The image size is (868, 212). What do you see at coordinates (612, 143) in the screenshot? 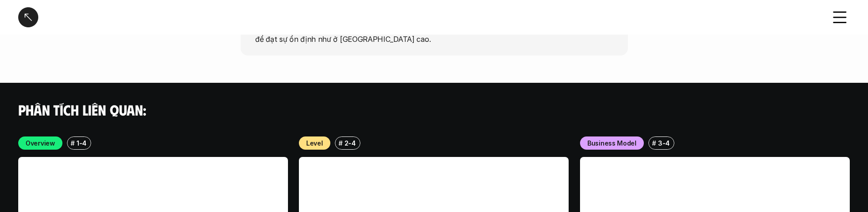
I see `p: Business Model` at bounding box center [612, 143].